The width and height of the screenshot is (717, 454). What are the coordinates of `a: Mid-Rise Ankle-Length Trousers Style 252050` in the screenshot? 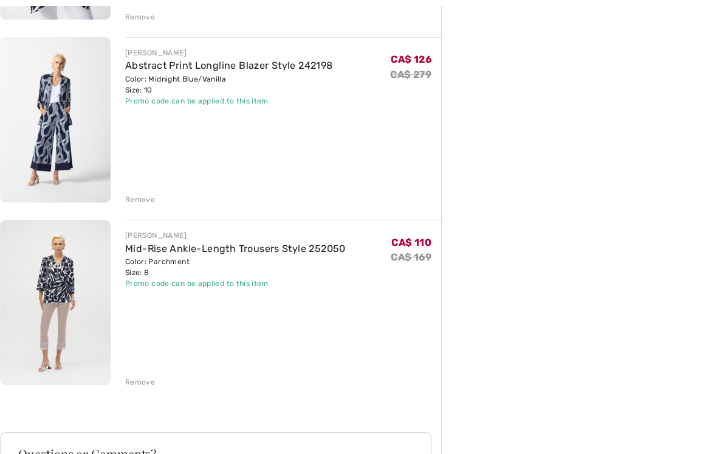 It's located at (240, 245).